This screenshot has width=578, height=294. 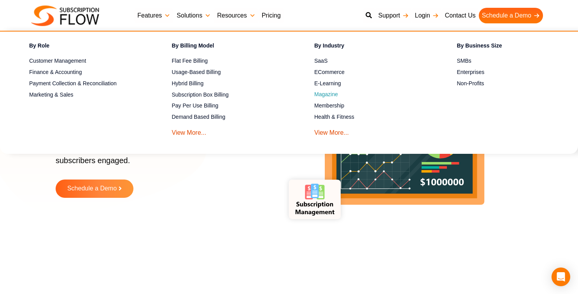 I want to click on a: Membership, so click(x=372, y=106).